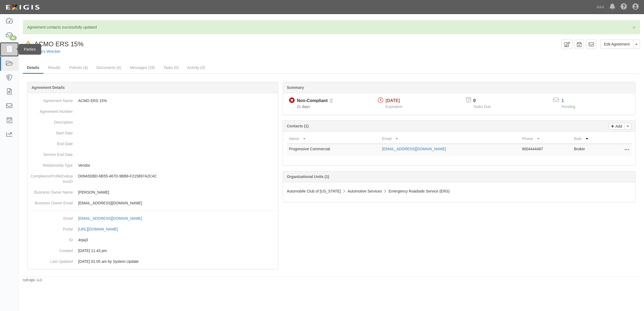 The height and width of the screenshot is (311, 644). What do you see at coordinates (298, 126) in the screenshot?
I see `b: Contacts (1)` at bounding box center [298, 126].